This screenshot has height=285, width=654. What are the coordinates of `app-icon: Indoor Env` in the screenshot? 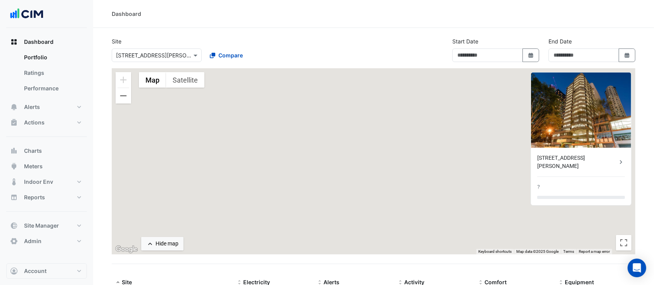 It's located at (14, 182).